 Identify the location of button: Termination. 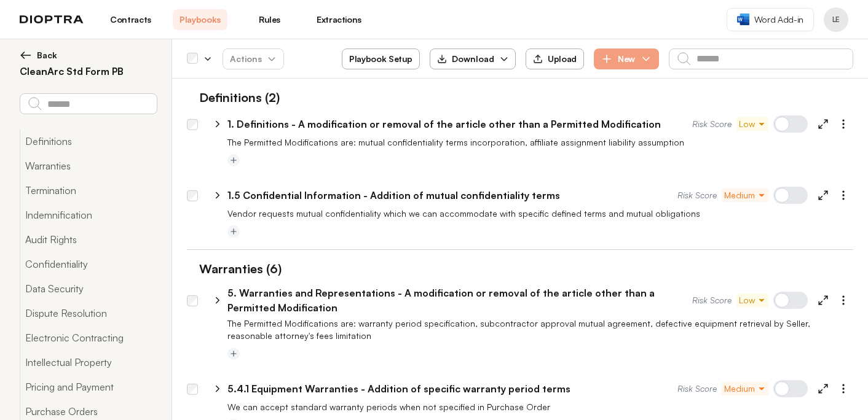
(88, 190).